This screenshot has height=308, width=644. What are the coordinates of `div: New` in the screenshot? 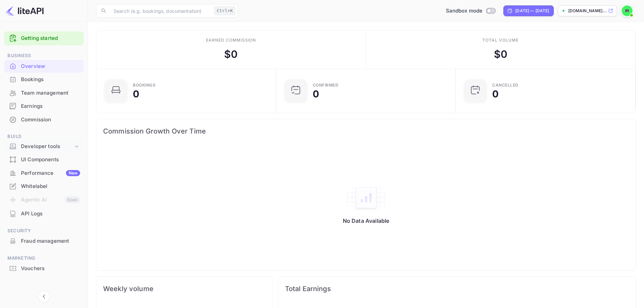 It's located at (73, 173).